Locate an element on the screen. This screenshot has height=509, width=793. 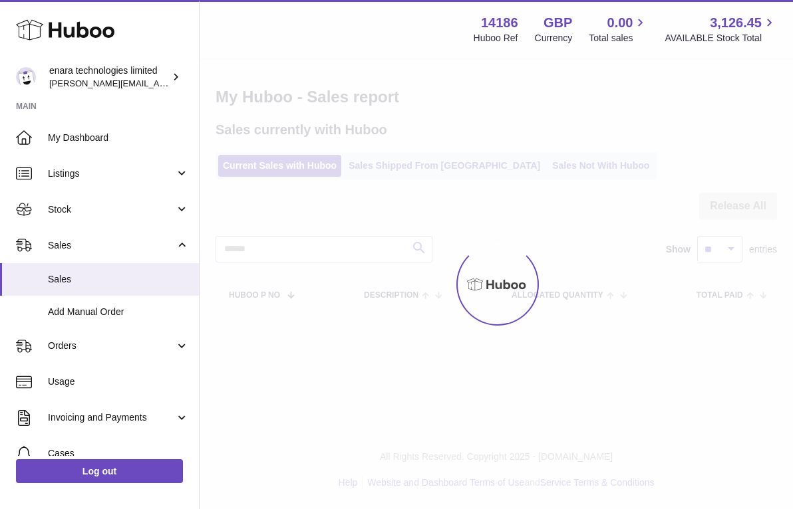
span: Listings is located at coordinates (111, 174).